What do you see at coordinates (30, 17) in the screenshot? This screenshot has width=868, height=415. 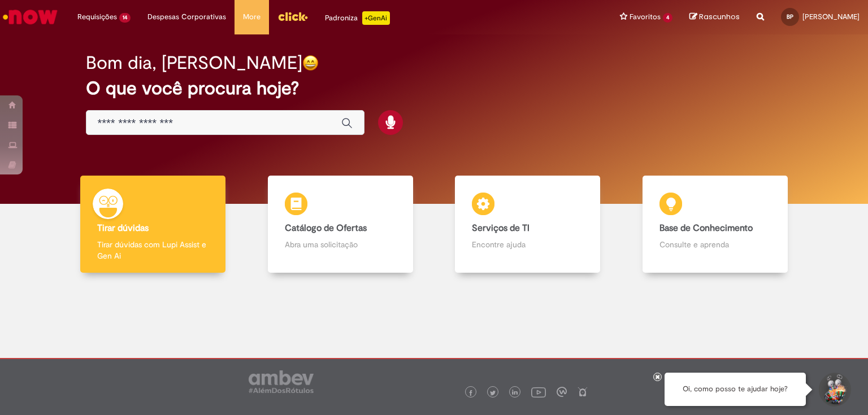 I see `img: ServiceNow` at bounding box center [30, 17].